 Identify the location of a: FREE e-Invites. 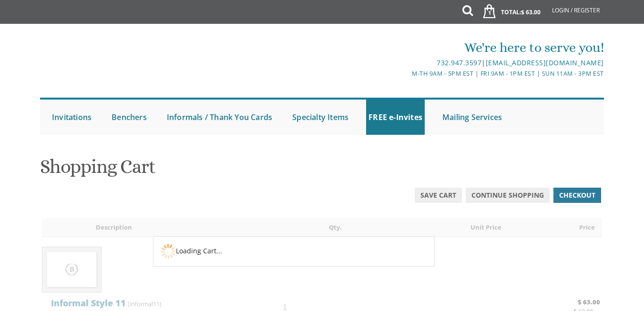
(395, 117).